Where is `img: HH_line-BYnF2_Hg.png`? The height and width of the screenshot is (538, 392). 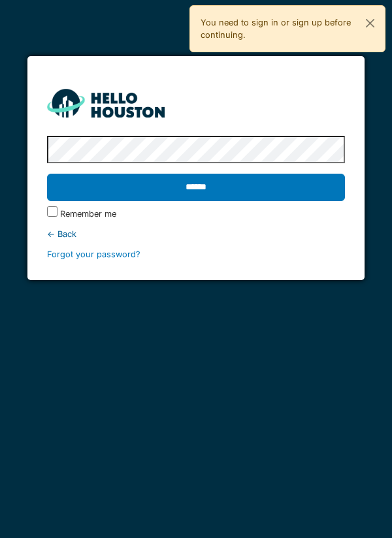 img: HH_line-BYnF2_Hg.png is located at coordinates (106, 102).